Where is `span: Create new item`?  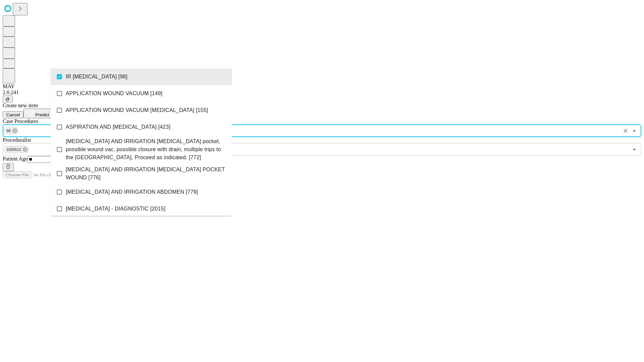
span: Create new item is located at coordinates (20, 105).